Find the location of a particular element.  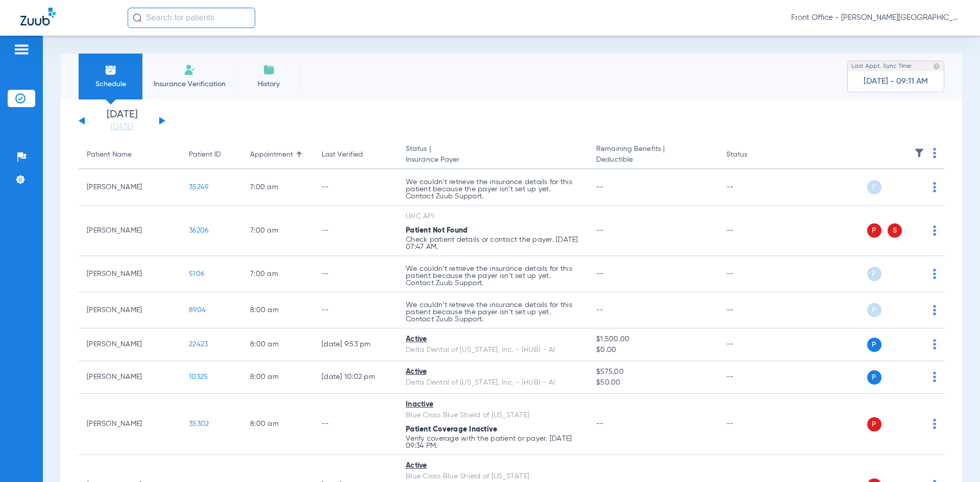

span: Last Appt. Sync Time: is located at coordinates (881, 66).